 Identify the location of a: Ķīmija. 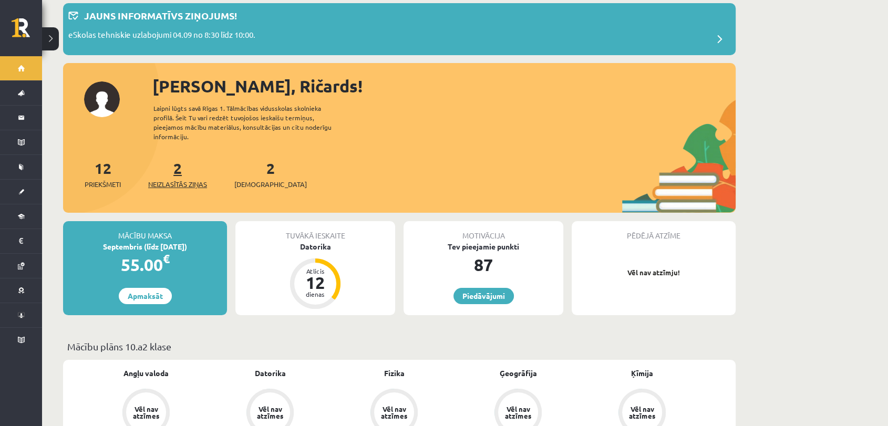
(642, 373).